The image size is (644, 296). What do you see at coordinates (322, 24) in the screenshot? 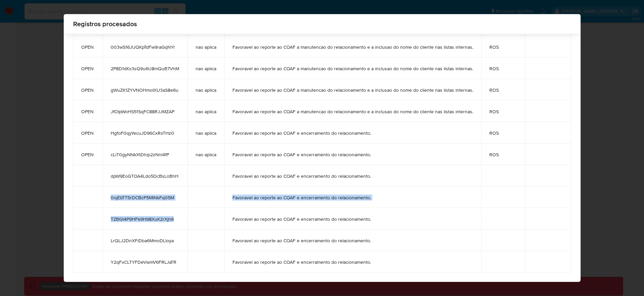
I see `span: Registros procesados` at bounding box center [322, 24].